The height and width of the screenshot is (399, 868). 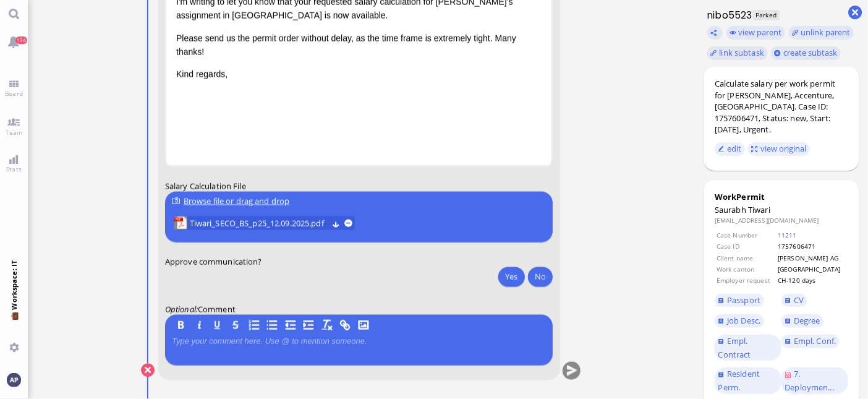 What do you see at coordinates (359, 200) in the screenshot?
I see `div: Browse file or drag and drop` at bounding box center [359, 200].